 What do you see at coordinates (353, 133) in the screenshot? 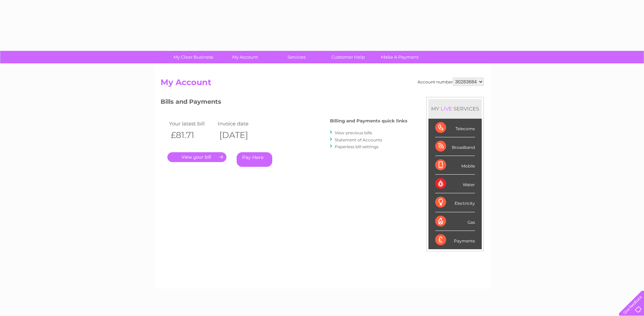
I see `a: View previous bills` at bounding box center [353, 133].